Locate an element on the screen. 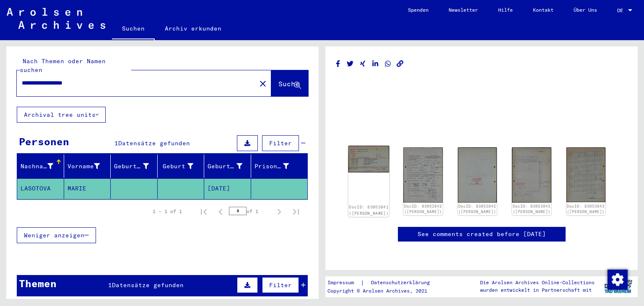  div: Themen is located at coordinates (38, 283).